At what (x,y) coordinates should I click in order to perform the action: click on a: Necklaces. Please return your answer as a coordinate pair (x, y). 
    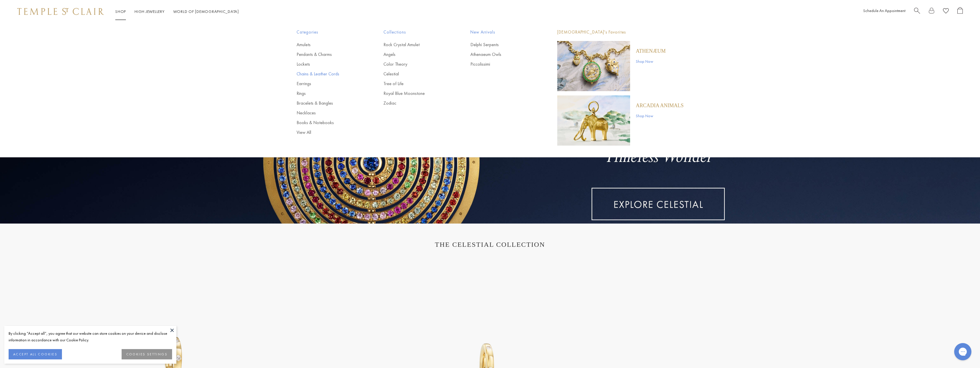
    Looking at the image, I should click on (328, 113).